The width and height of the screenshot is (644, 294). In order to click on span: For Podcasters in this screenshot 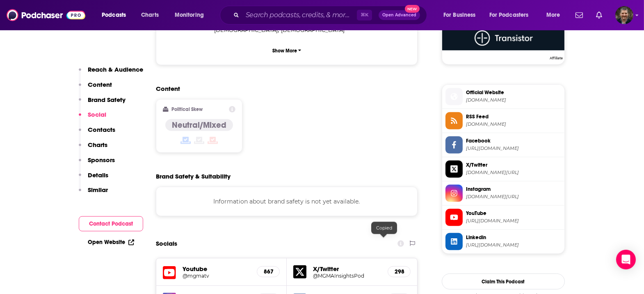, I will do `click(509, 15)`.